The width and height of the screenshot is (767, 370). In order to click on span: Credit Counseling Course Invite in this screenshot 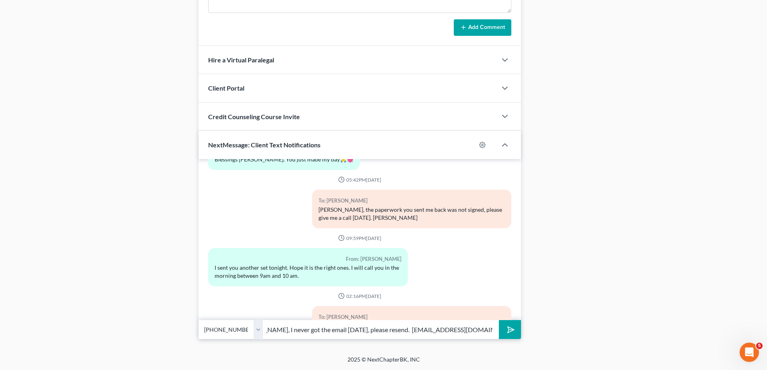, I will do `click(254, 116)`.